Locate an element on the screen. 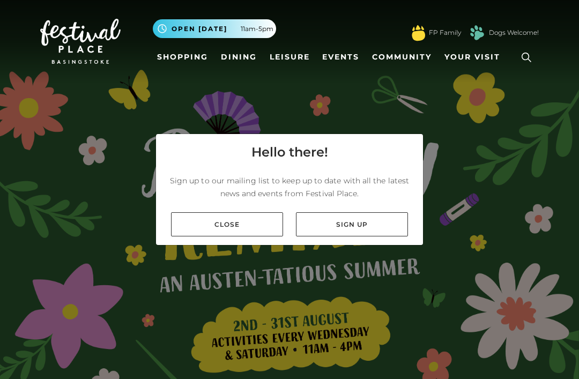 Image resolution: width=579 pixels, height=379 pixels. span: Your Visit is located at coordinates (472, 57).